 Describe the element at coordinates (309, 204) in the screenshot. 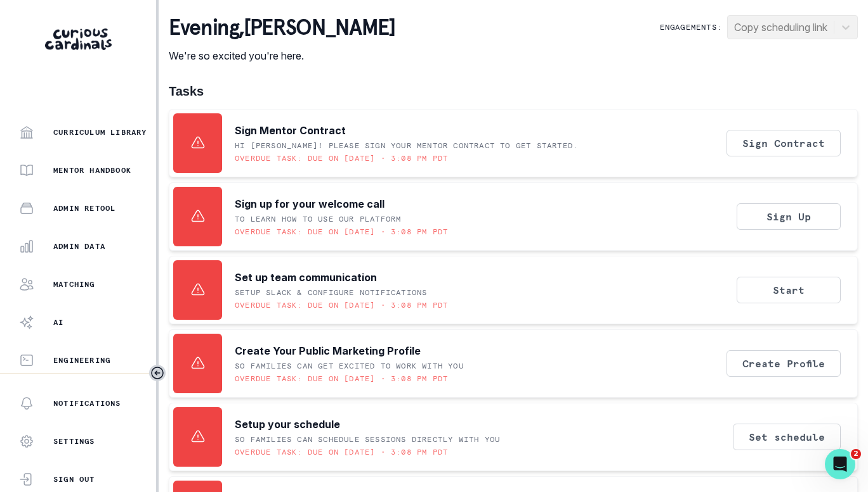

I see `p: Sign up for your welcome call` at that location.